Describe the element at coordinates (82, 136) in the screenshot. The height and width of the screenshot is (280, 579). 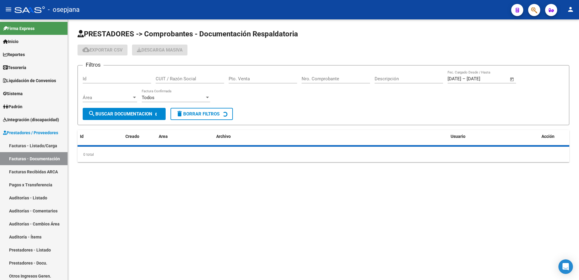
I see `span: Id` at that location.